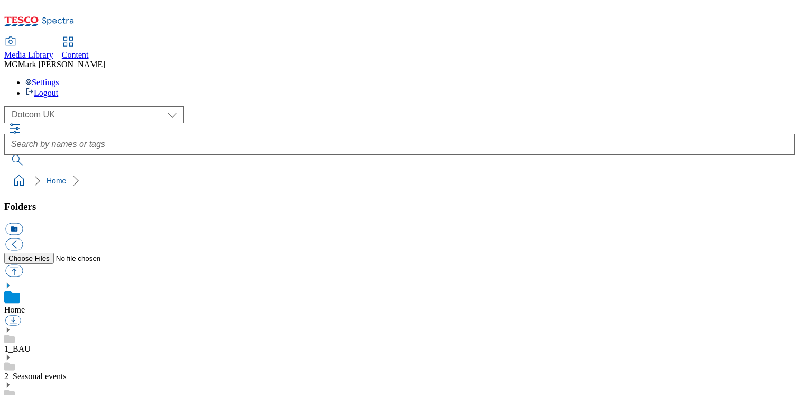 This screenshot has height=395, width=799. What do you see at coordinates (11, 64) in the screenshot?
I see `span: MG` at bounding box center [11, 64].